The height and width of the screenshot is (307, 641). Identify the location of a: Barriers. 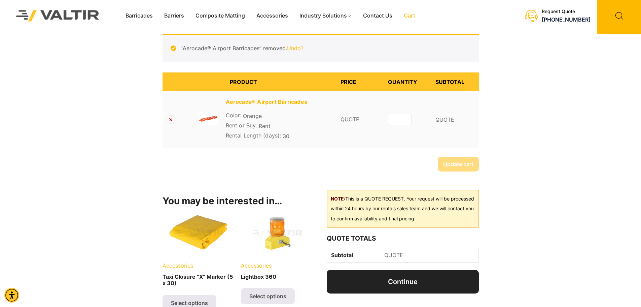
(174, 16).